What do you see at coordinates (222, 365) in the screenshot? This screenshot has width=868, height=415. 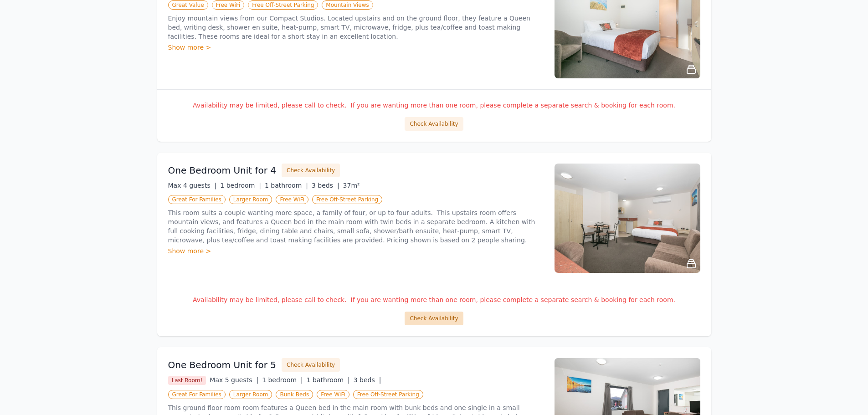 I see `h3: One Bedroom Unit for 5` at bounding box center [222, 365].